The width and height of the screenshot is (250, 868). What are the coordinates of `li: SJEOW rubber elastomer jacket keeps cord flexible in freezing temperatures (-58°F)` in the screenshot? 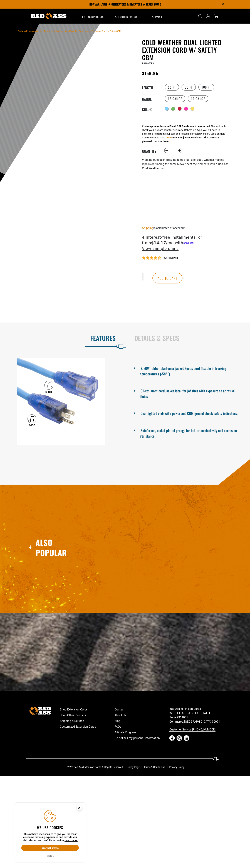 It's located at (189, 371).